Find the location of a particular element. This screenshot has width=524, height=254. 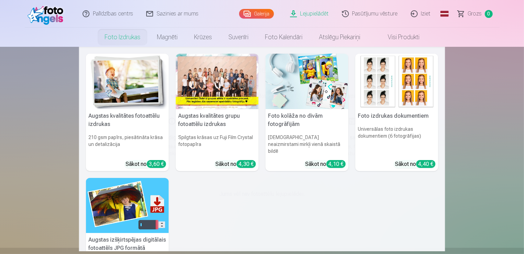

a: Foto izdrukas is located at coordinates (122, 37).